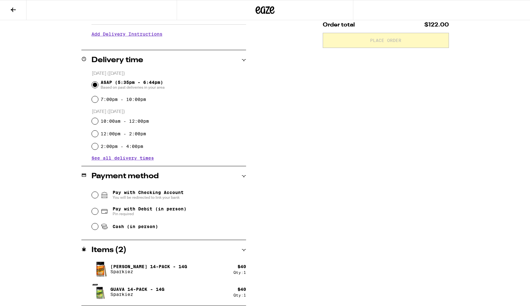  I want to click on span: Pin required, so click(150, 214).